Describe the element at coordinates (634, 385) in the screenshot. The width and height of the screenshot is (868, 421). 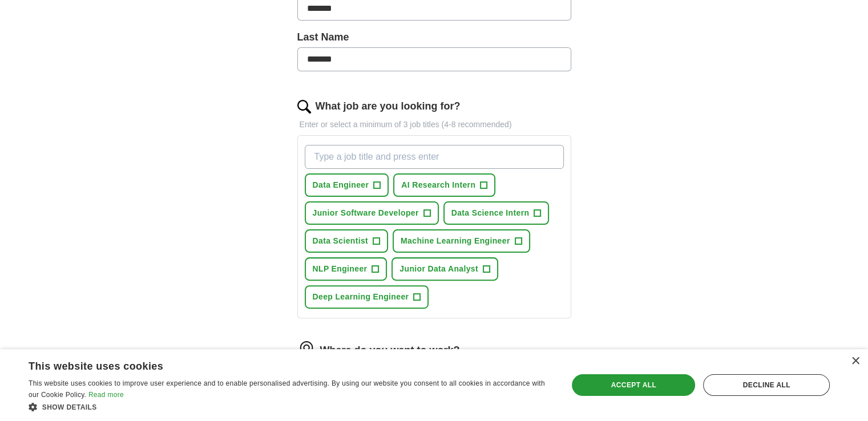
I see `div: Accept all` at that location.